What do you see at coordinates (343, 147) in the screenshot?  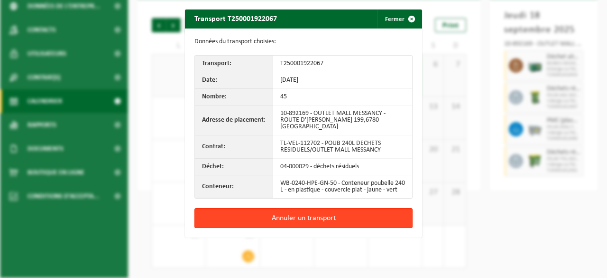 I see `td: TL-VEL-112702 - POUB 240L DECHETS RESIDUELS/OUTLET MALL MESSANCY` at bounding box center [343, 147].